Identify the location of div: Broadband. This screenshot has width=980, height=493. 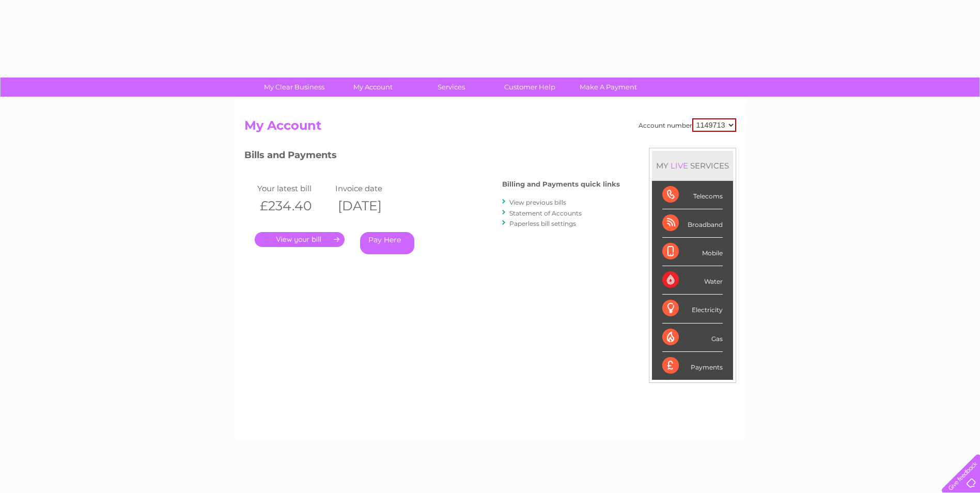
(693, 223).